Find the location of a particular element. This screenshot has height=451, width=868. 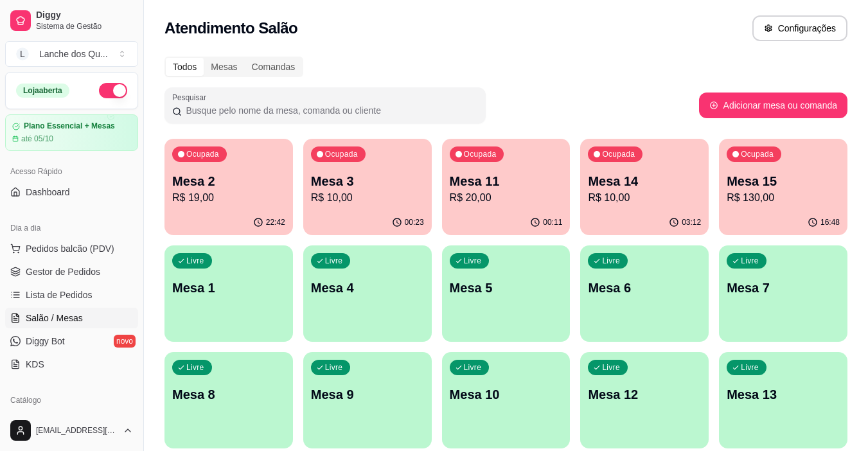

div: Todos is located at coordinates (184, 67).